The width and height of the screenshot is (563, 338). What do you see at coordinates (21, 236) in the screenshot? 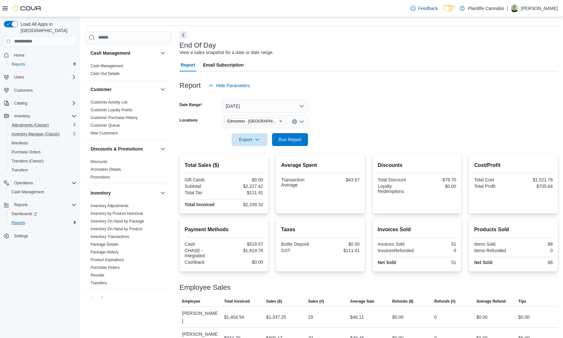
I see `a: Settings` at bounding box center [21, 236].